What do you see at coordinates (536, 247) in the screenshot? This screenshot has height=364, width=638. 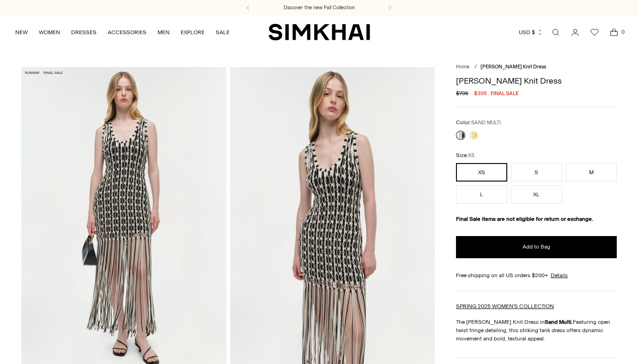 I see `button: Add to Bag` at bounding box center [536, 247].